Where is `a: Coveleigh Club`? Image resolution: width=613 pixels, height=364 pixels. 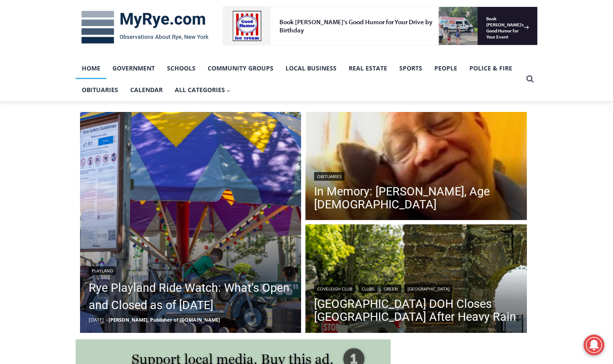 a: Coveleigh Club is located at coordinates (334, 288).